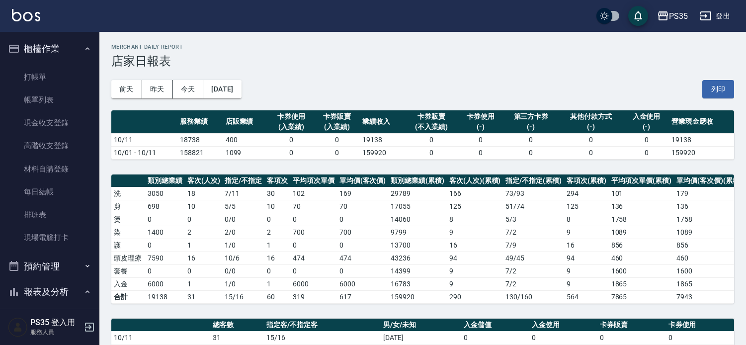  What do you see at coordinates (246, 122) in the screenshot?
I see `th: 店販業績` at bounding box center [246, 122].